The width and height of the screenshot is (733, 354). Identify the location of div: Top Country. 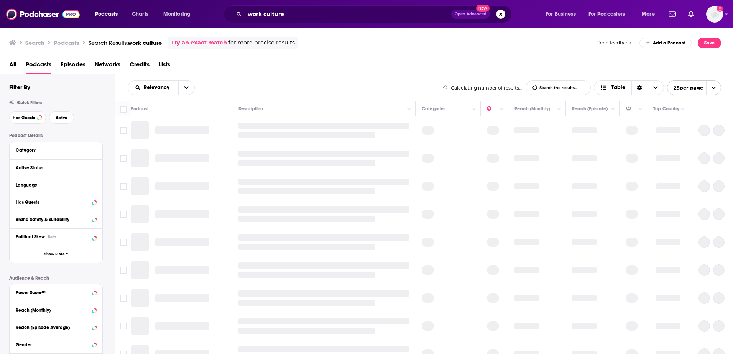
(666, 109).